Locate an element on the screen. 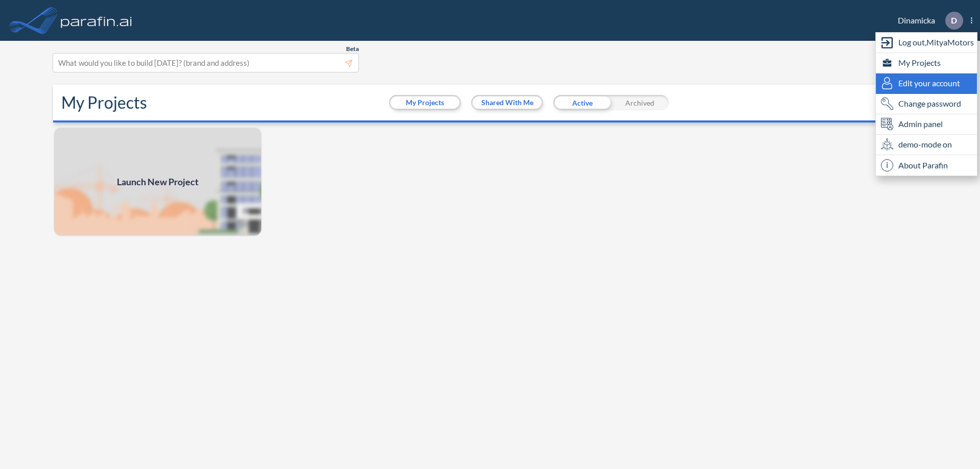 The image size is (980, 469). h2: My Projects is located at coordinates (104, 103).